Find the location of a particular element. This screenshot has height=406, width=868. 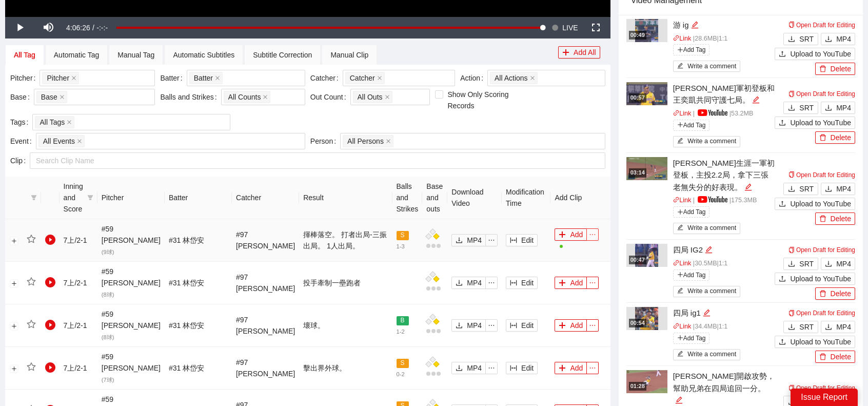

span: Pitcher is located at coordinates (58, 78).